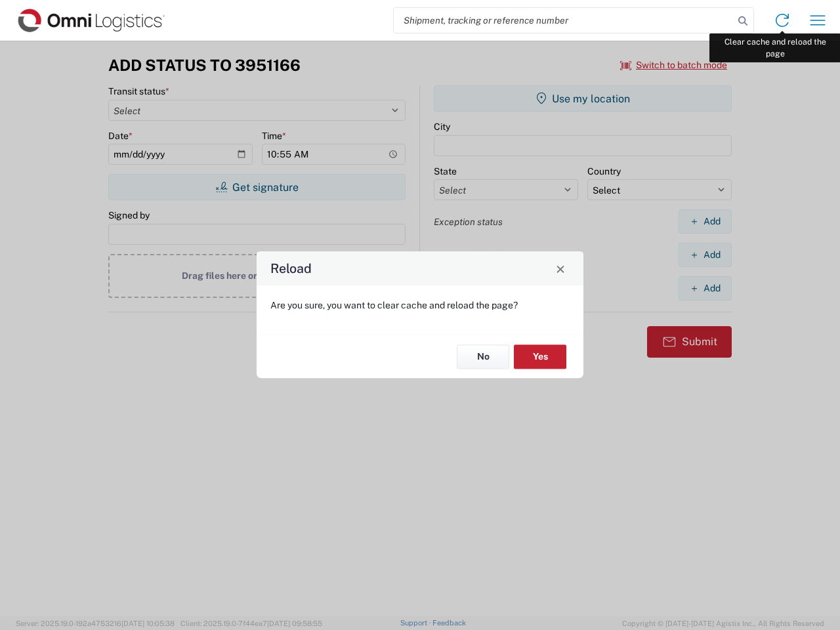  I want to click on p: Are you sure, you want to clear cache and reload the page?, so click(420, 305).